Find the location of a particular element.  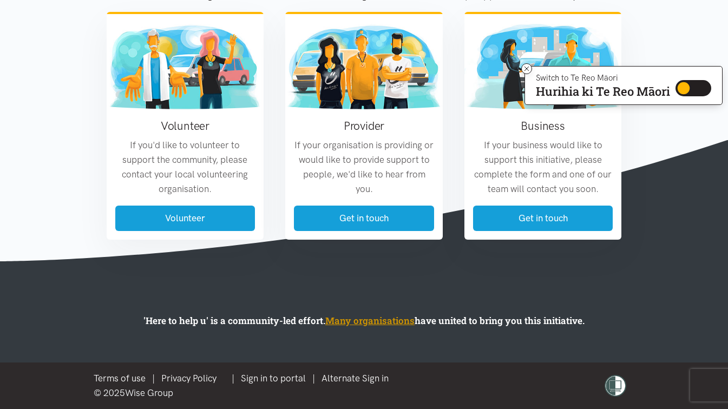

a: Alternate Sign in is located at coordinates (355, 379).